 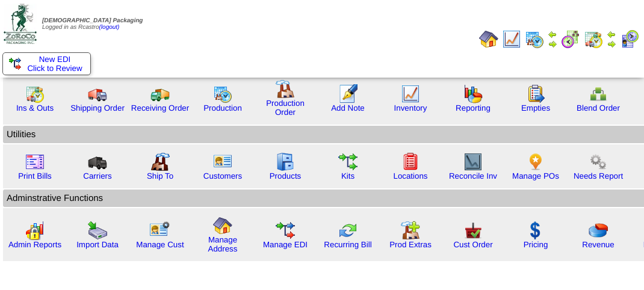 What do you see at coordinates (55, 59) in the screenshot?
I see `span: New EDI` at bounding box center [55, 59].